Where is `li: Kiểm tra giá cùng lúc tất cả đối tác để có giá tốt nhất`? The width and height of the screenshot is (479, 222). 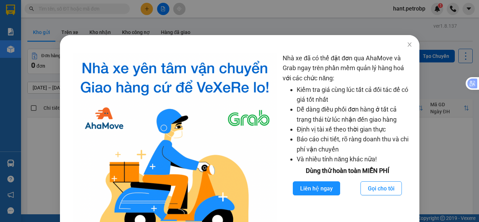 li: Kiểm tra giá cùng lúc tất cả đối tác để có giá tốt nhất is located at coordinates (354, 95).